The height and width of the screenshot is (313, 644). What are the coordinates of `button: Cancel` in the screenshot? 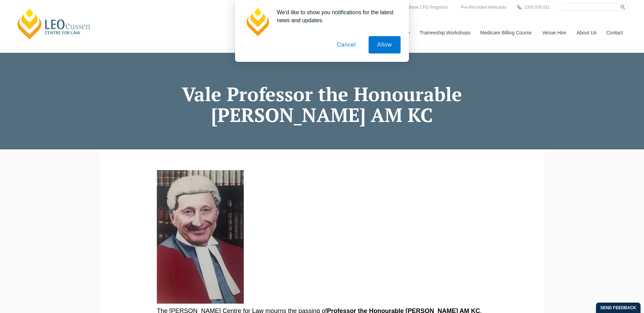 It's located at (346, 45).